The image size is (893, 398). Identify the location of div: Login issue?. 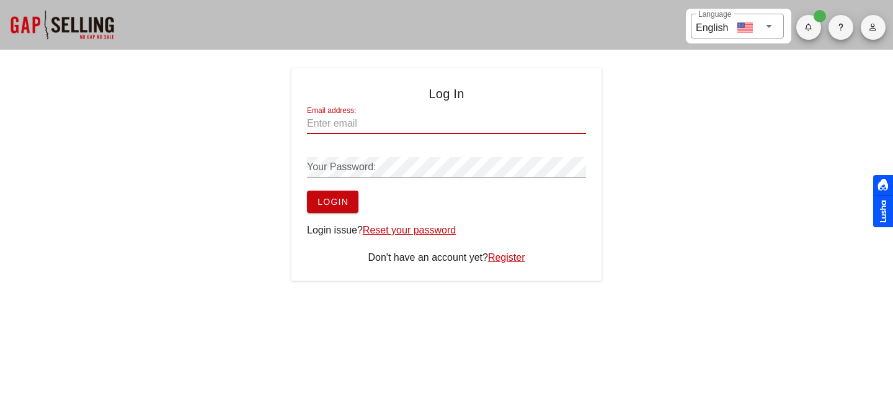
(447, 230).